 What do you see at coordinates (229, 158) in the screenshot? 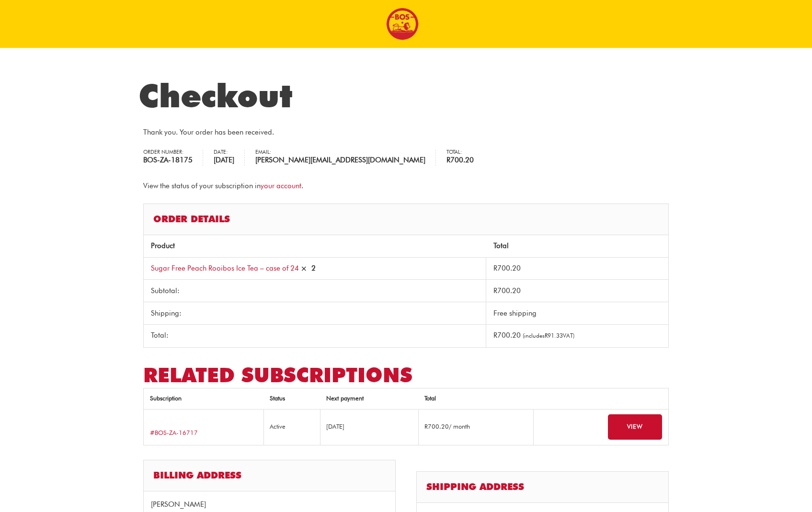
I see `li: Date:` at bounding box center [229, 158].